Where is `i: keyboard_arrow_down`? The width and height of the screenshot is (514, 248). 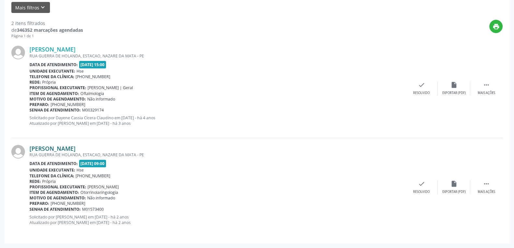 i: keyboard_arrow_down is located at coordinates (43, 7).